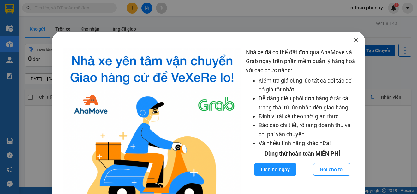 This screenshot has width=417, height=194. I want to click on span: Liên hệ ngay, so click(276, 170).